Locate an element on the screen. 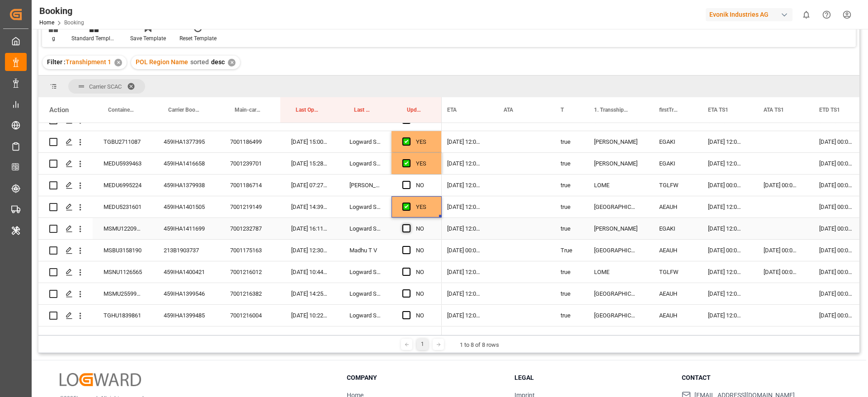 This screenshot has height=397, width=868. span: 1. Transshipment Port Locode & Name is located at coordinates (612, 110).